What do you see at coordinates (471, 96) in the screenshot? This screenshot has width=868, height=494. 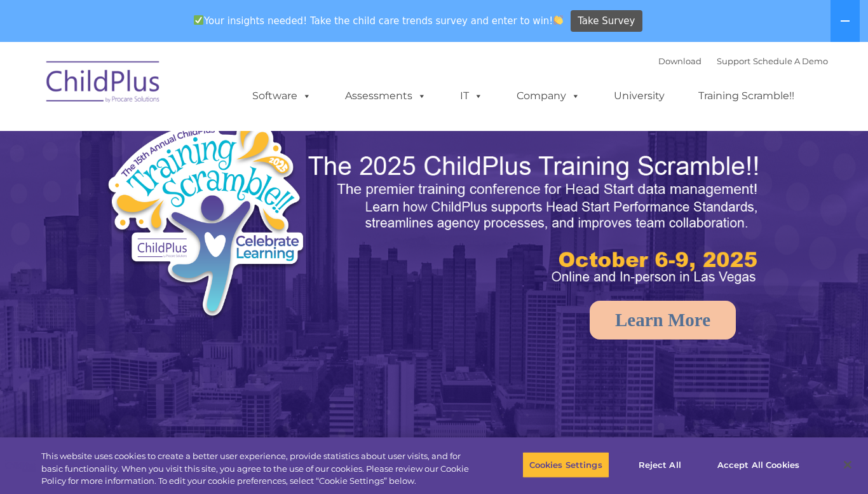 I see `a: IT` at bounding box center [471, 96].